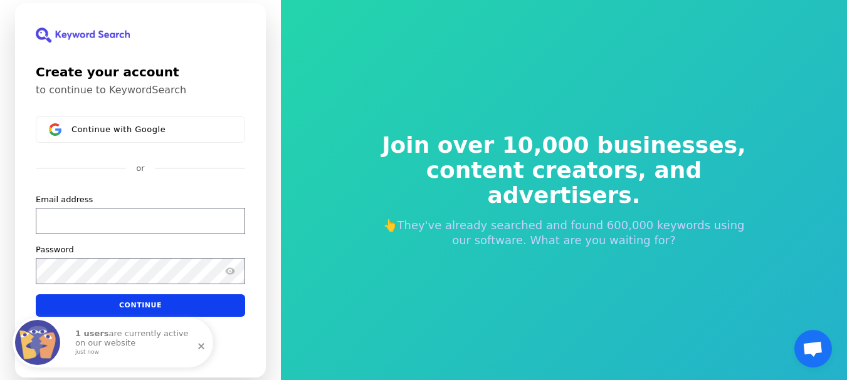 The width and height of the screenshot is (847, 380). Describe the element at coordinates (48, 25) in the screenshot. I see `div: v 4.0.25` at that location.